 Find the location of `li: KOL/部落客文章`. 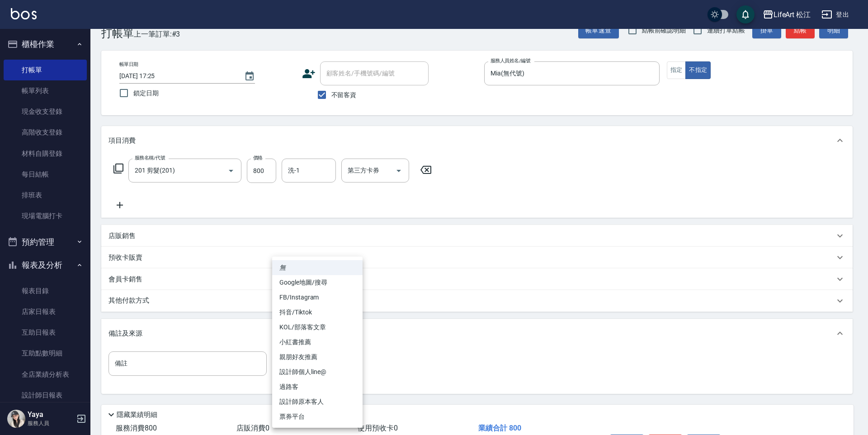

li: KOL/部落客文章 is located at coordinates (318, 327).